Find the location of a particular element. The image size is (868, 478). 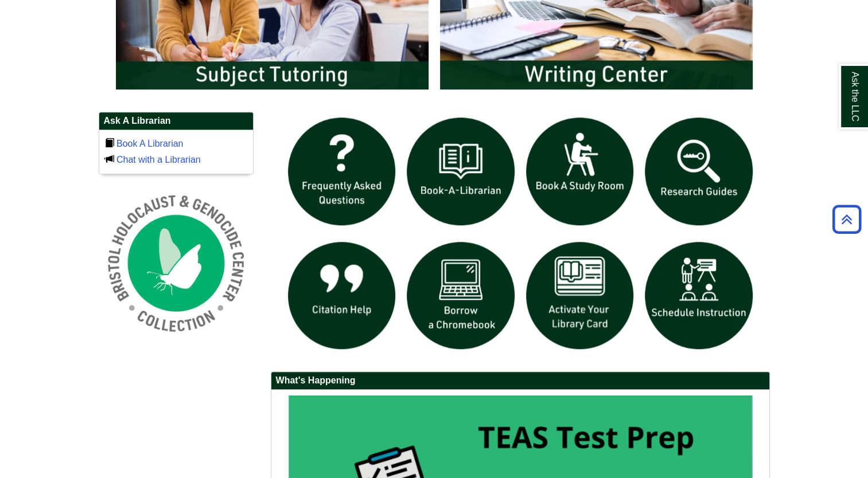

img: frequently asked questions is located at coordinates (342, 171).